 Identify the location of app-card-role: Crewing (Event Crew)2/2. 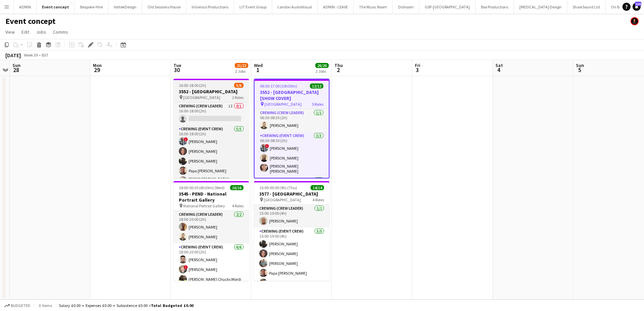
(292, 193).